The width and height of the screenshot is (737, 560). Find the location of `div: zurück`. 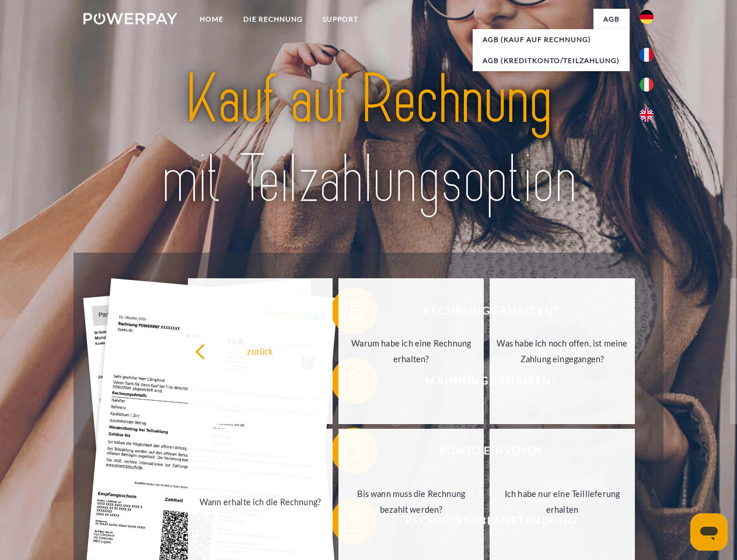

div: zurück is located at coordinates (260, 350).